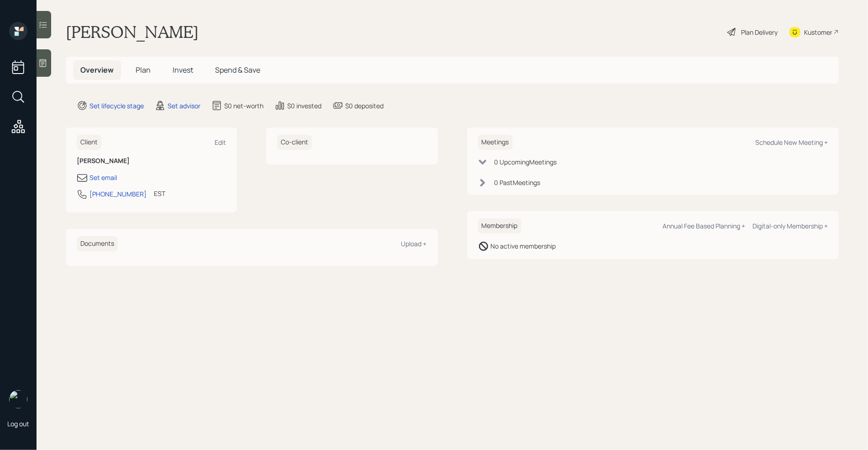  I want to click on span: Invest, so click(182, 70).